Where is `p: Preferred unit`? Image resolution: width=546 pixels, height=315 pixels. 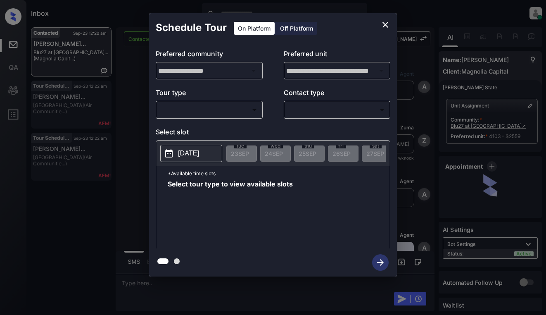
p: Preferred unit is located at coordinates (337, 55).